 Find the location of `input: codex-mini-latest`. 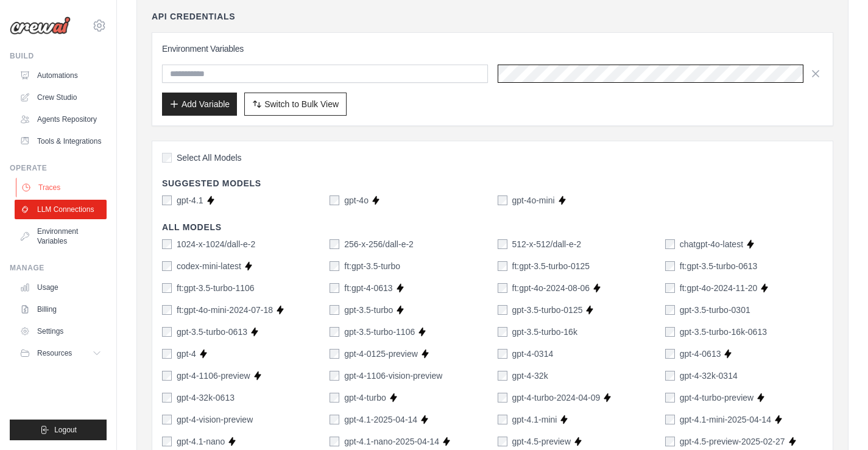

input: codex-mini-latest is located at coordinates (167, 266).